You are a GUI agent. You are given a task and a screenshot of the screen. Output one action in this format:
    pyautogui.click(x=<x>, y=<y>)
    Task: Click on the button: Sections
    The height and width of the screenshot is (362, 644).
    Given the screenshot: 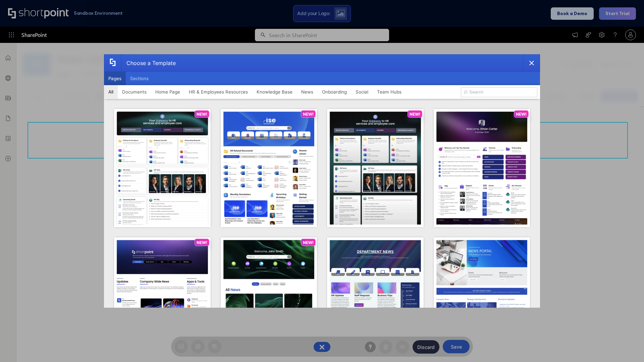 What is the action you would take?
    pyautogui.click(x=139, y=78)
    